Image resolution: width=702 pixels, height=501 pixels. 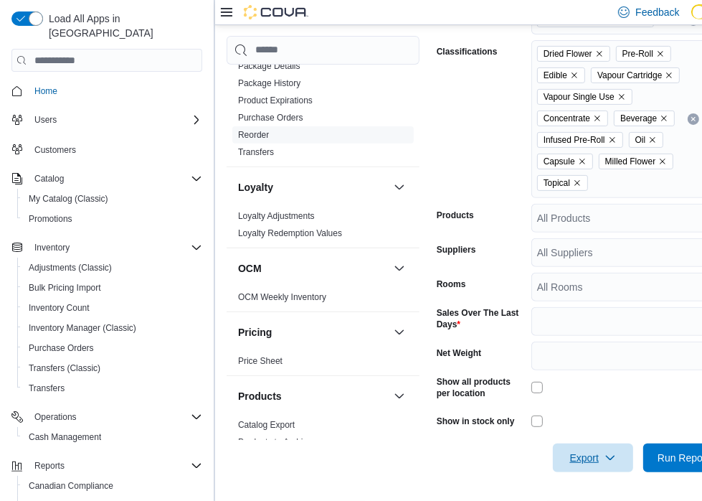 What do you see at coordinates (113, 368) in the screenshot?
I see `span: Transfers (Classic)` at bounding box center [113, 368].